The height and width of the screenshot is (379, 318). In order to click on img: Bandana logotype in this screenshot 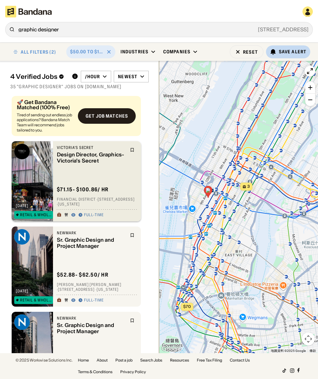, I will do `click(28, 12)`.